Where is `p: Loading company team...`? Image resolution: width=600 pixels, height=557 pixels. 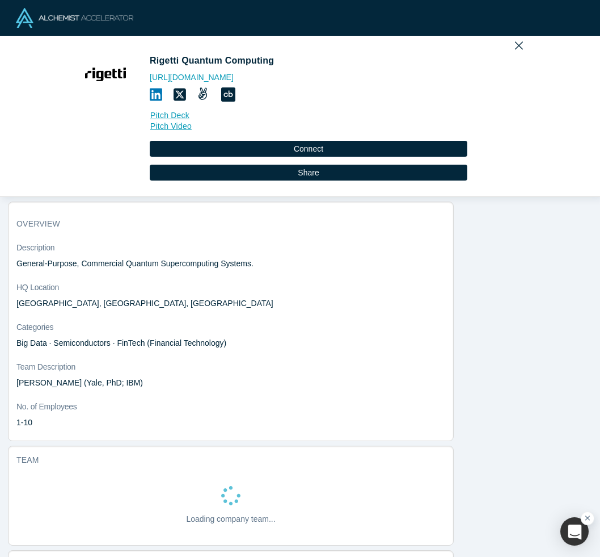 p: Loading company team... is located at coordinates (230, 519).